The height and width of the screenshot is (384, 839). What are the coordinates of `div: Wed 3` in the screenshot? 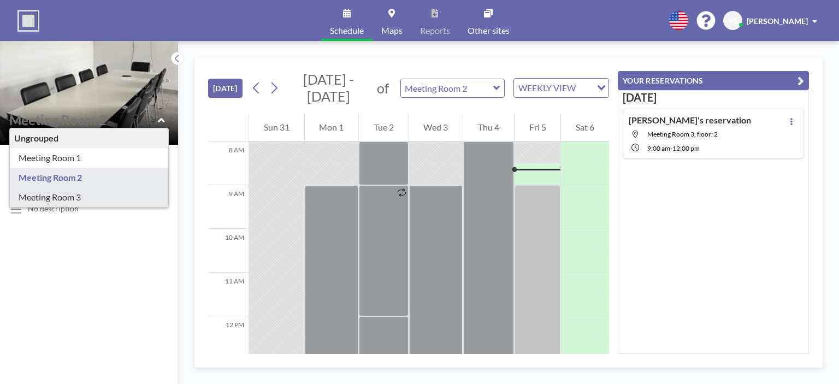 It's located at (436, 128).